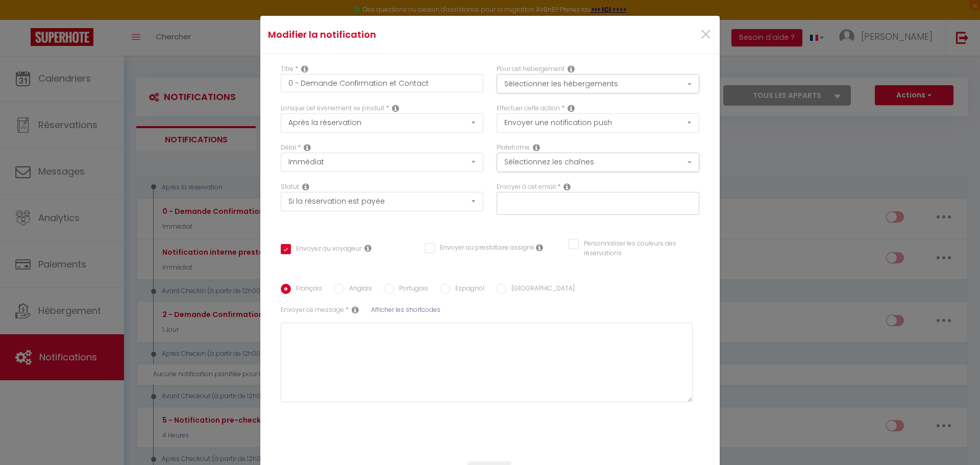 The image size is (980, 465). Describe the element at coordinates (406, 309) in the screenshot. I see `span: Afficher les shortcodes` at that location.